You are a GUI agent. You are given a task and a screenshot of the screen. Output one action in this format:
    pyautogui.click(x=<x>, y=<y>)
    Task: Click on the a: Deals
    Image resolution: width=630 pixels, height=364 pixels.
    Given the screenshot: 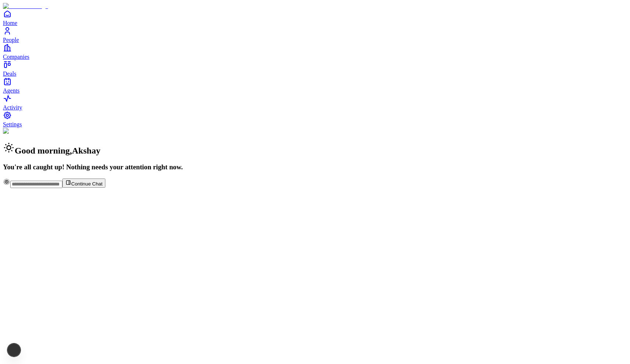 What is the action you would take?
    pyautogui.click(x=315, y=68)
    